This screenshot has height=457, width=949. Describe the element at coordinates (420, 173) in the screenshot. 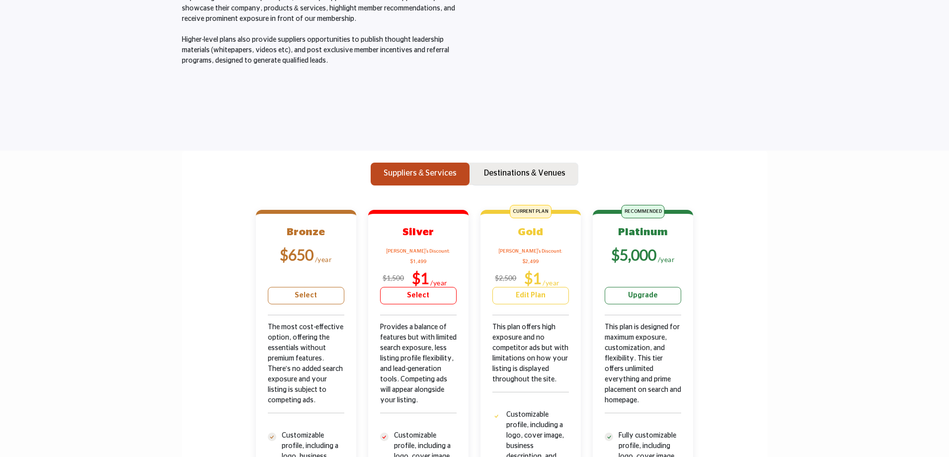

I see `p: Suppliers & Services` at that location.